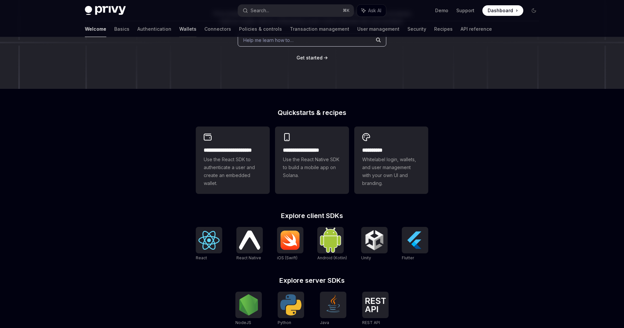 This screenshot has height=328, width=624. Describe the element at coordinates (415, 240) in the screenshot. I see `img: Flutter` at that location.